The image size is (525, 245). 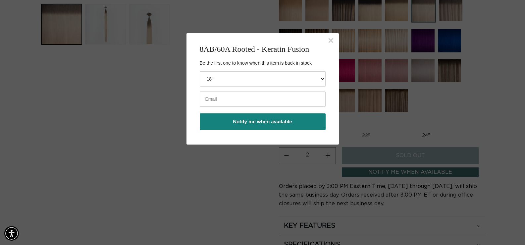 What do you see at coordinates (262, 121) in the screenshot?
I see `button: Notify me when available` at bounding box center [262, 121].